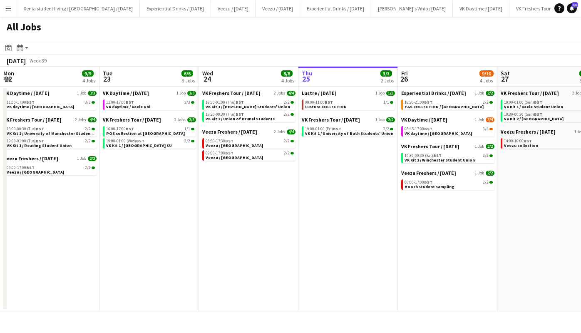 The image size is (581, 333). I want to click on span: 14:00-16:00, so click(518, 141).